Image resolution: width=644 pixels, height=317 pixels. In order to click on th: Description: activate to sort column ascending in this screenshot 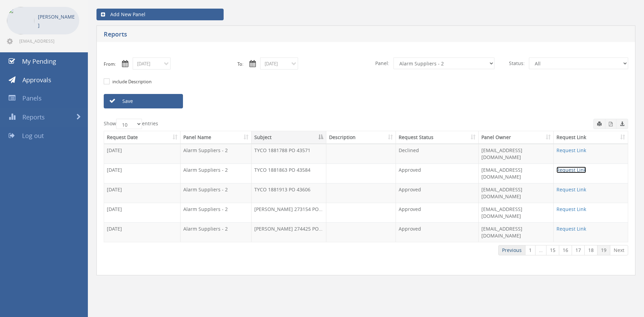, I will do `click(361, 137)`.